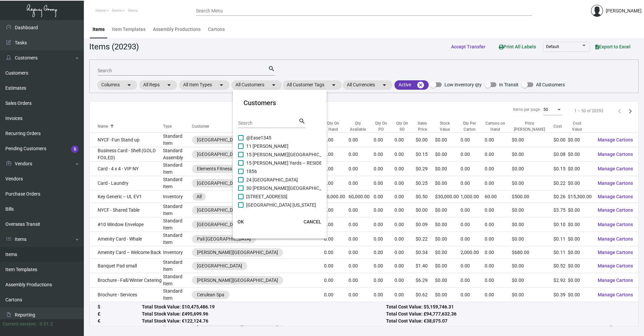 The height and width of the screenshot is (336, 644). What do you see at coordinates (312, 222) in the screenshot?
I see `span: CANCEL` at bounding box center [312, 222].